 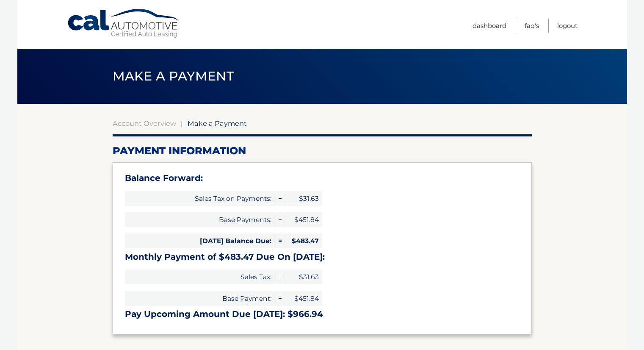 What do you see at coordinates (303, 240) in the screenshot?
I see `span: $483.47` at bounding box center [303, 240].